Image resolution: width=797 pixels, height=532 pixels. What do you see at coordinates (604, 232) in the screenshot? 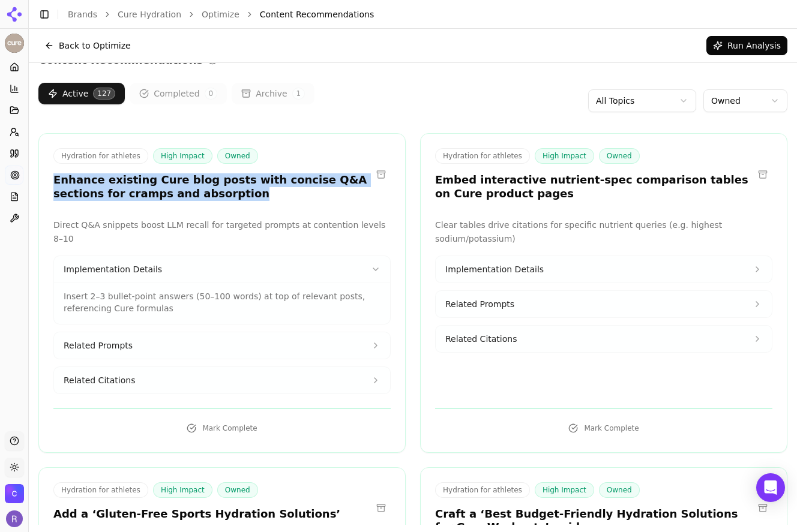
I see `p: Clear tables drive citations for specific nutrient queries (e.g. highest sodium/potassium)` at bounding box center [604, 232].